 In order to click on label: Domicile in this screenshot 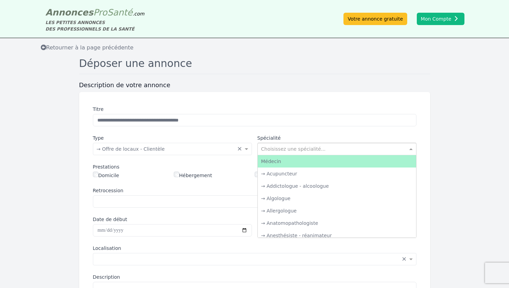, I will do `click(106, 175)`.